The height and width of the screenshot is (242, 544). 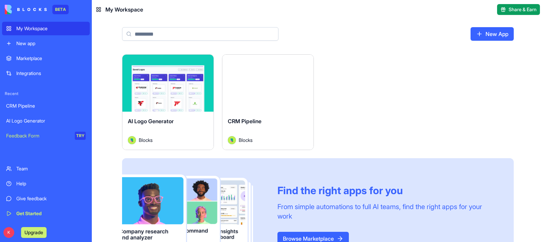 I want to click on a: Upgrade, so click(x=34, y=232).